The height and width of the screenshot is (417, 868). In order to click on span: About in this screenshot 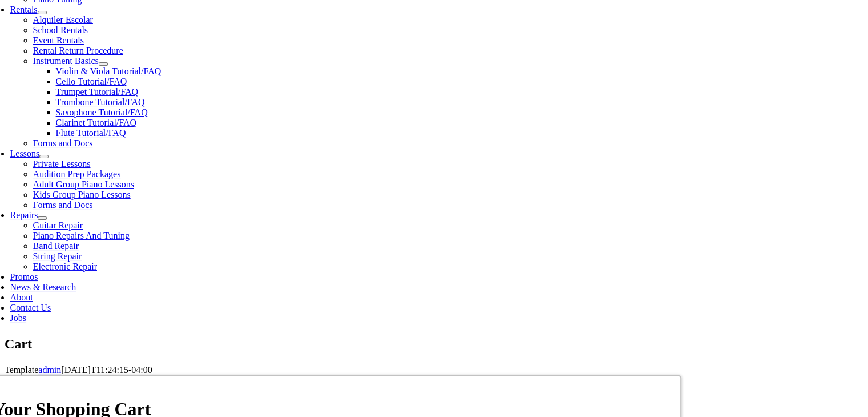, I will do `click(22, 296)`.